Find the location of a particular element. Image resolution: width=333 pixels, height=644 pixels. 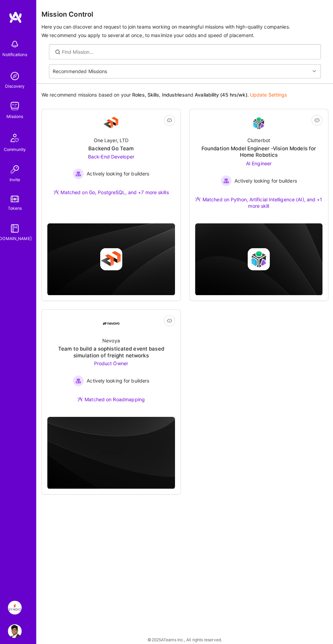

img: Invite is located at coordinates (20, 169).